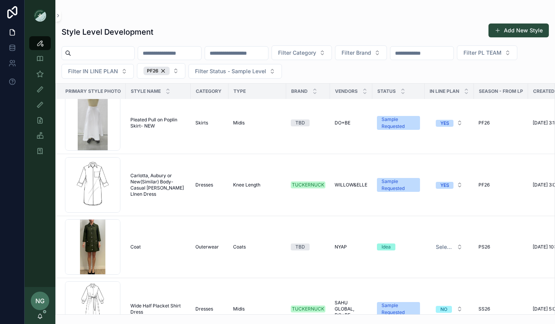 The height and width of the screenshot is (324, 555). I want to click on span: Filter Brand, so click(356, 53).